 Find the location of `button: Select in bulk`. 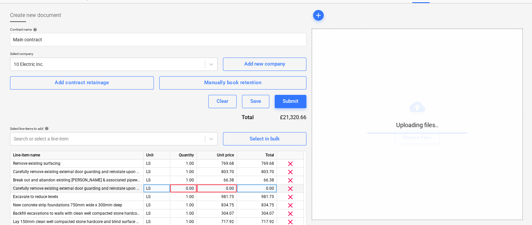

button: Select in bulk is located at coordinates (265, 139).